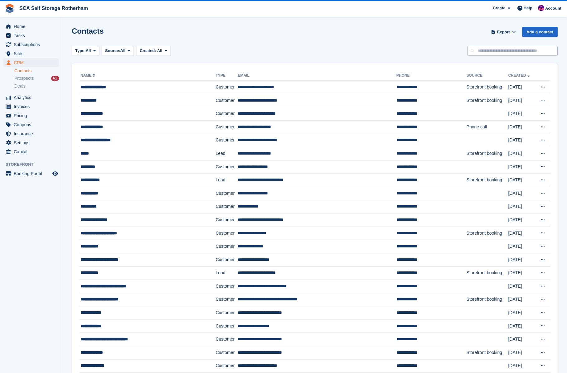  Describe the element at coordinates (32, 45) in the screenshot. I see `span: Subscriptions` at that location.